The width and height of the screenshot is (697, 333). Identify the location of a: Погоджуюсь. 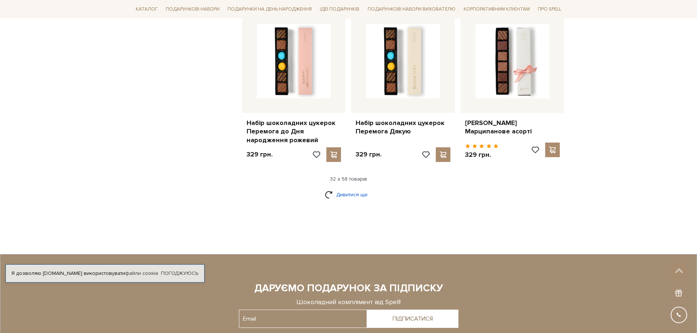
(180, 274).